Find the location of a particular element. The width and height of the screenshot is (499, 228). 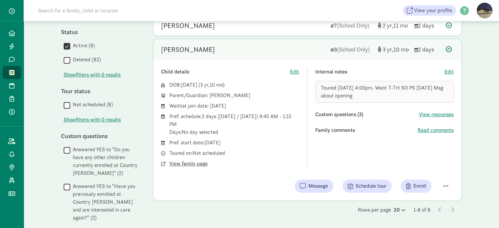

div: River Harris is located at coordinates (188, 50).